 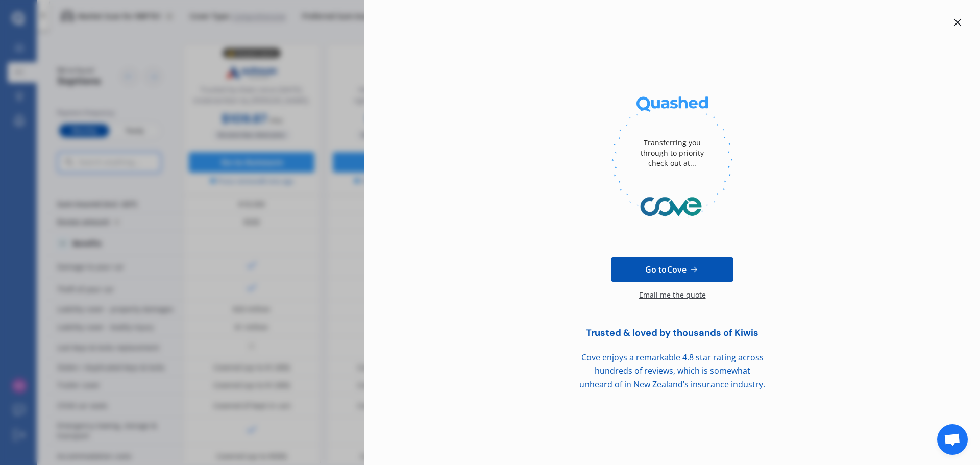 I want to click on div: Cove enjoys a remarkable 4.8 star rating across hundreds of reviews, which is somewhat unheard of..., so click(x=672, y=371).